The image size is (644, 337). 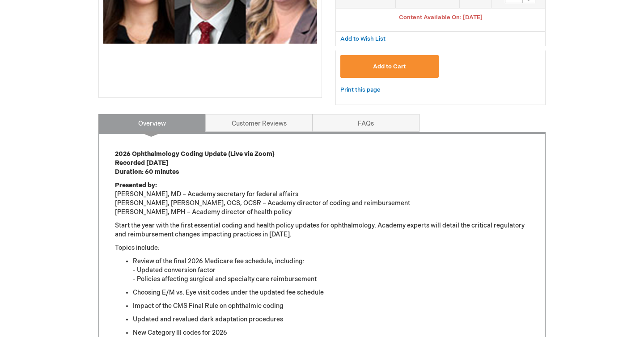 What do you see at coordinates (366, 123) in the screenshot?
I see `a: FAQs` at bounding box center [366, 123].